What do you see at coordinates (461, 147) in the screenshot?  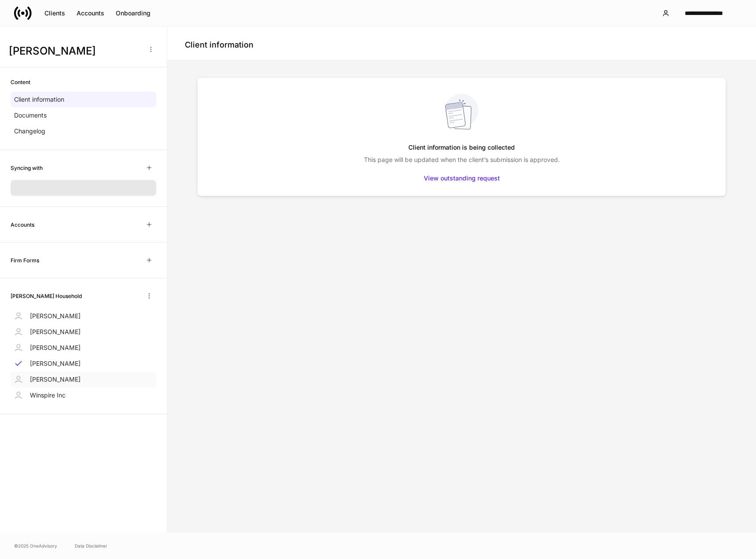 I see `h5: Client information is being collected` at bounding box center [461, 147].